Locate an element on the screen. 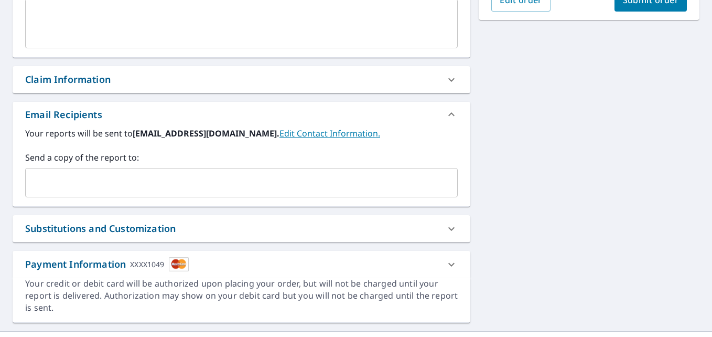 The width and height of the screenshot is (712, 337). div: Your credit or debit card will be authorized upon placing your order, but will not be charged unt... is located at coordinates (241, 295).